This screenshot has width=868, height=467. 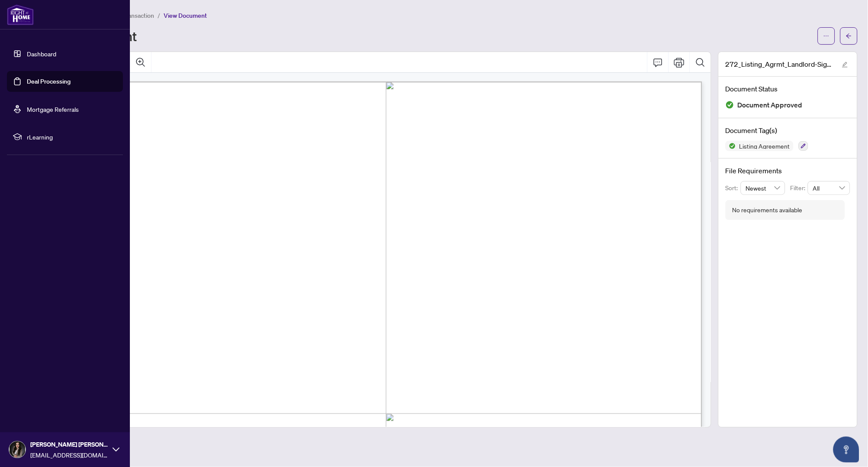 I want to click on span: All, so click(x=829, y=188).